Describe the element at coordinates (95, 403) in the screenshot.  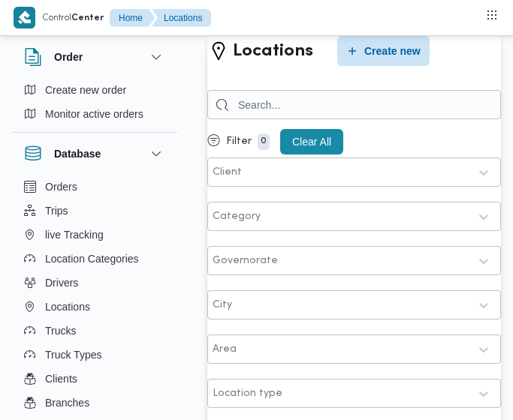
I see `button: Branches` at that location.